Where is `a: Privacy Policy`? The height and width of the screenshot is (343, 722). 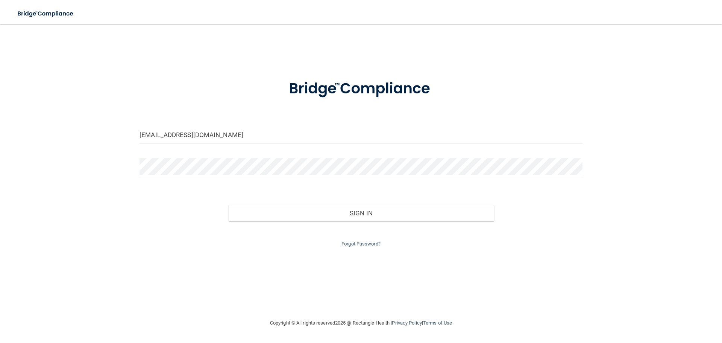 a: Privacy Policy is located at coordinates (407, 322).